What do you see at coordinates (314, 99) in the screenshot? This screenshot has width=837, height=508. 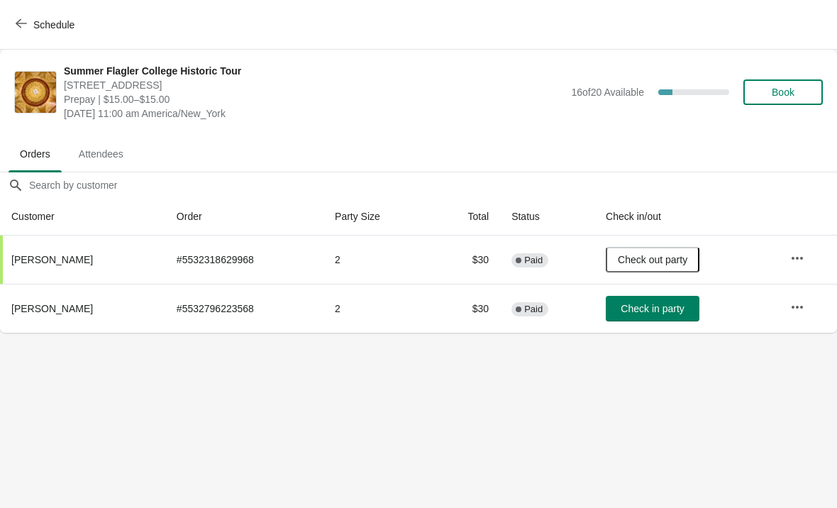 I see `span: Prepay | $15.00–$15.00` at bounding box center [314, 99].